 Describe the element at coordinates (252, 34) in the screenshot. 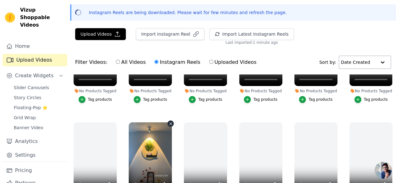

I see `button: Import Latest Instagram Reels` at that location.